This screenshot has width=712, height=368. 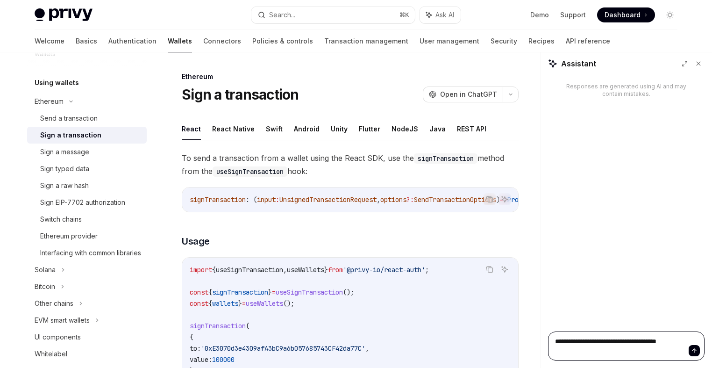 I want to click on div: Send a transaction, so click(x=69, y=118).